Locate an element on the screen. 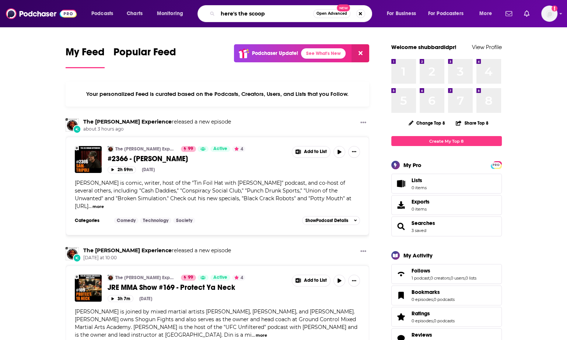 This screenshot has height=340, width=567. a: 3 saved is located at coordinates (419, 230).